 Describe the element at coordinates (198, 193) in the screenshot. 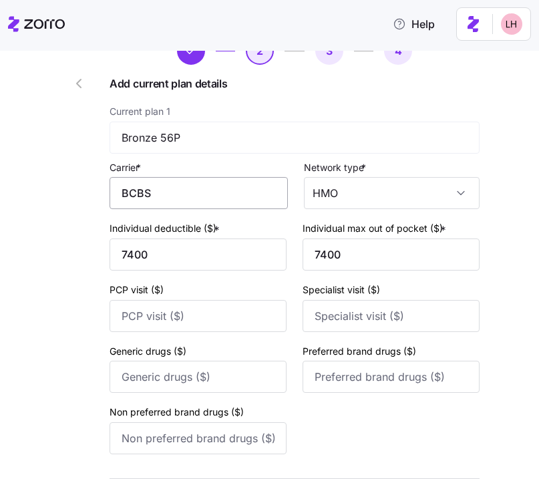

I see `input: Carrier` at that location.